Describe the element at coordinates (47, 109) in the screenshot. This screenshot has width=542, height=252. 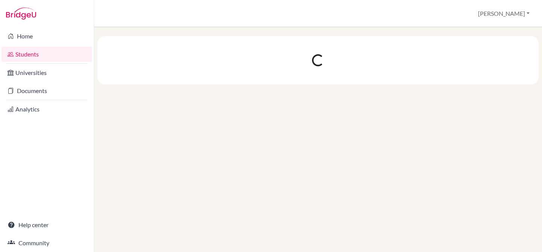
I see `a: Analytics` at that location.